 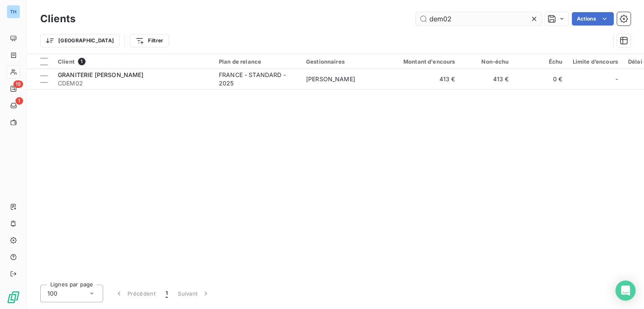 What do you see at coordinates (18, 84) in the screenshot?
I see `span: 18` at bounding box center [18, 84].